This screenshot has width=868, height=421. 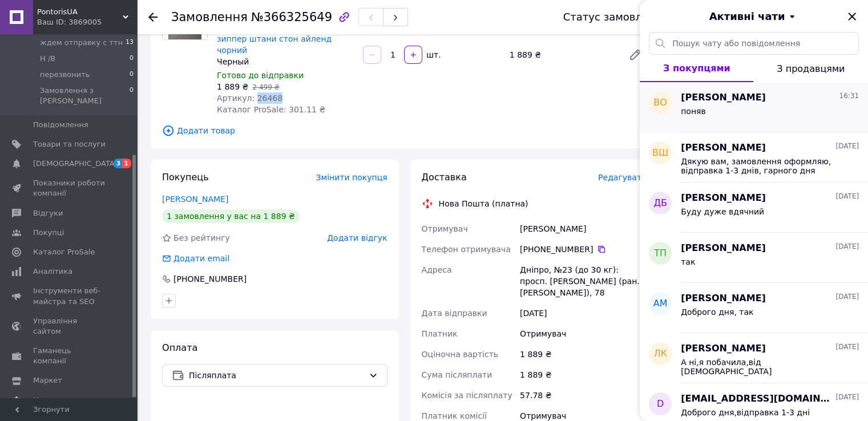 I want to click on div: Отримувач, so click(x=584, y=334).